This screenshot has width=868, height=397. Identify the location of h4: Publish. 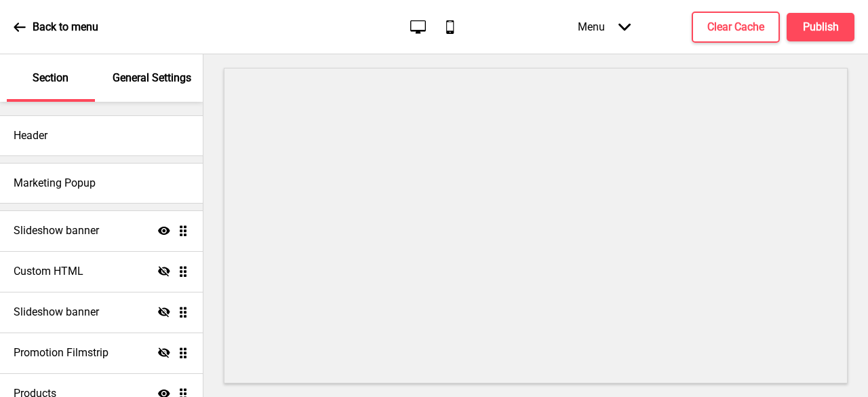
(821, 27).